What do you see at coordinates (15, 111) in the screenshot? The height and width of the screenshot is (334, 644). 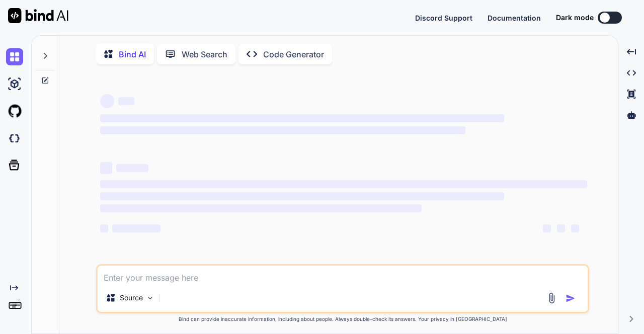 I see `img: githubLight` at bounding box center [15, 111].